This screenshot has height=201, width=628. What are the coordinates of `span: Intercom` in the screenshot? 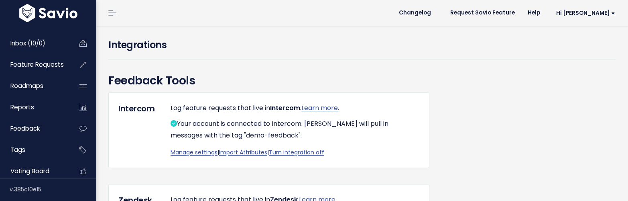 It's located at (285, 108).